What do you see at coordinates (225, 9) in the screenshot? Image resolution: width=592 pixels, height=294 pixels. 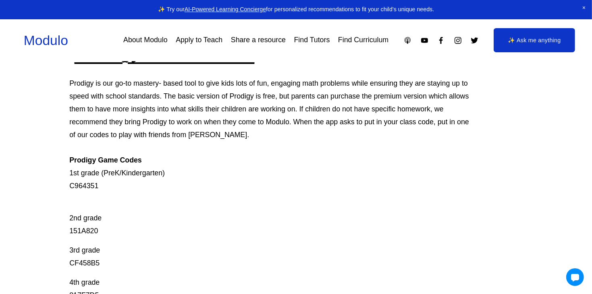 I see `a: AI-Powered Learning Concierge` at bounding box center [225, 9].